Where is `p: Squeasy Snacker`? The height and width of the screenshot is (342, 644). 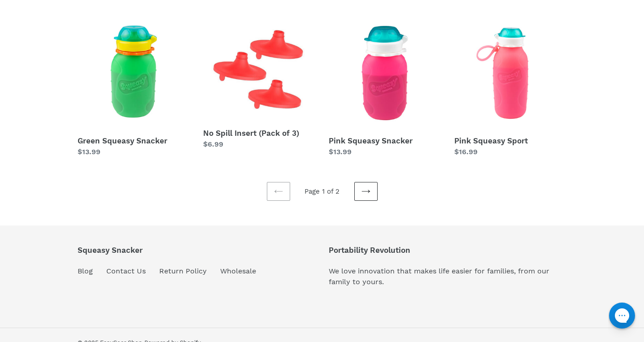
p: Squeasy Snacker is located at coordinates (167, 250).